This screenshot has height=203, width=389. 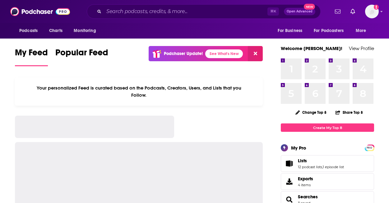 I want to click on div: My Pro, so click(x=298, y=148).